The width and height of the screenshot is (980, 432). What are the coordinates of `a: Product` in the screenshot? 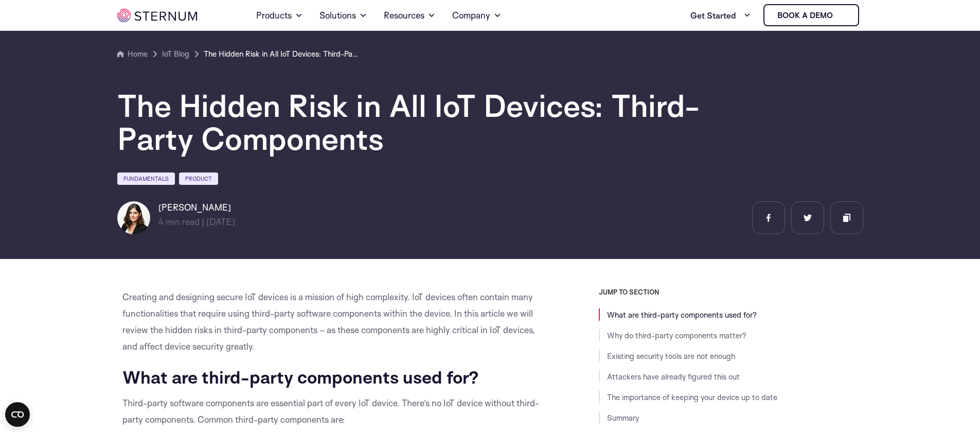 It's located at (199, 179).